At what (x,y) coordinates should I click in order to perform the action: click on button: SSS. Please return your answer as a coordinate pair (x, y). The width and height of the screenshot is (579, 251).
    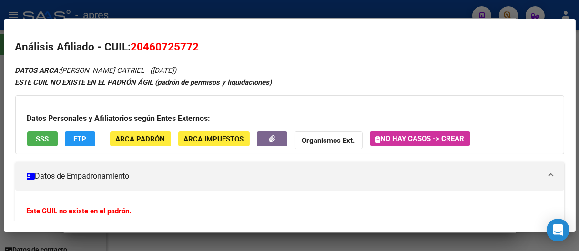
    Looking at the image, I should click on (42, 139).